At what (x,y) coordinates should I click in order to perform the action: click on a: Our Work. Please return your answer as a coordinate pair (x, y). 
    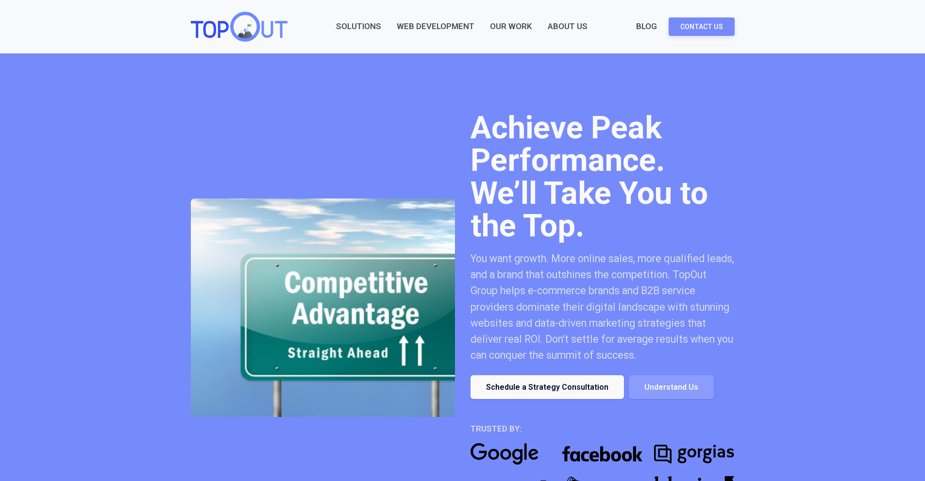
    Looking at the image, I should click on (511, 26).